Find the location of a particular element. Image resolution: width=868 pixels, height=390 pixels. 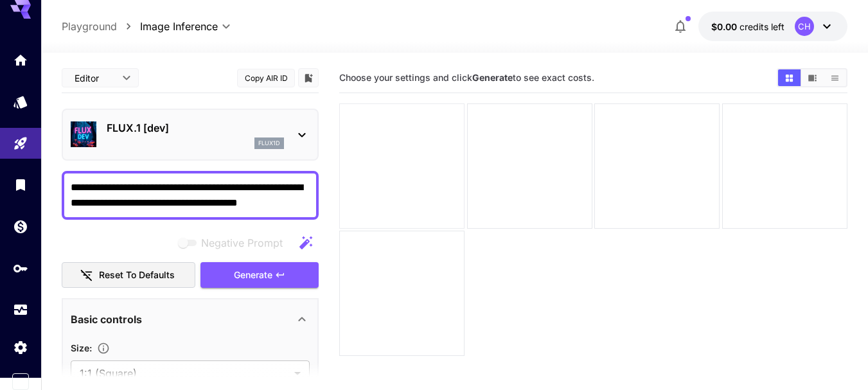

button: Show media in list view is located at coordinates (835, 78).